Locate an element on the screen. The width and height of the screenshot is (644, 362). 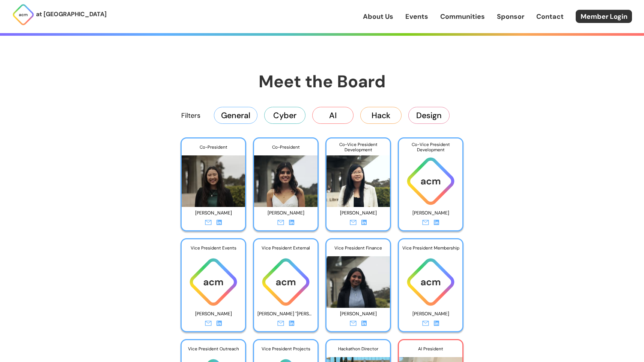
div: Hackathon Director is located at coordinates (358, 348).